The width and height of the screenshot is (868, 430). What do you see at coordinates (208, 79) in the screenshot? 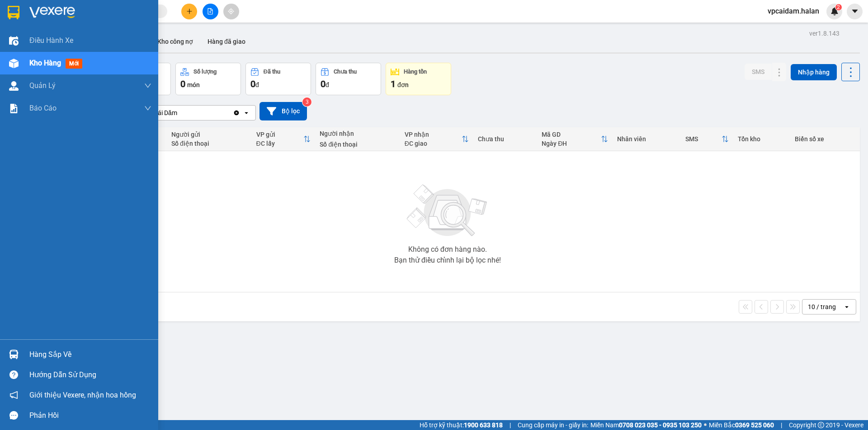
I see `button: Số lượng0món` at bounding box center [208, 79].